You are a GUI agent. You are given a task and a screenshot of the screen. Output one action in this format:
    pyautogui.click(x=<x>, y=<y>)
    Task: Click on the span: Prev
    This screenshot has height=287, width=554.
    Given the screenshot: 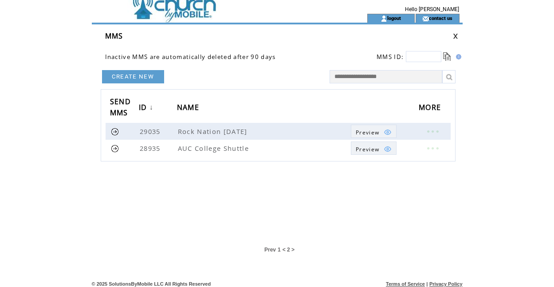 What is the action you would take?
    pyautogui.click(x=270, y=250)
    